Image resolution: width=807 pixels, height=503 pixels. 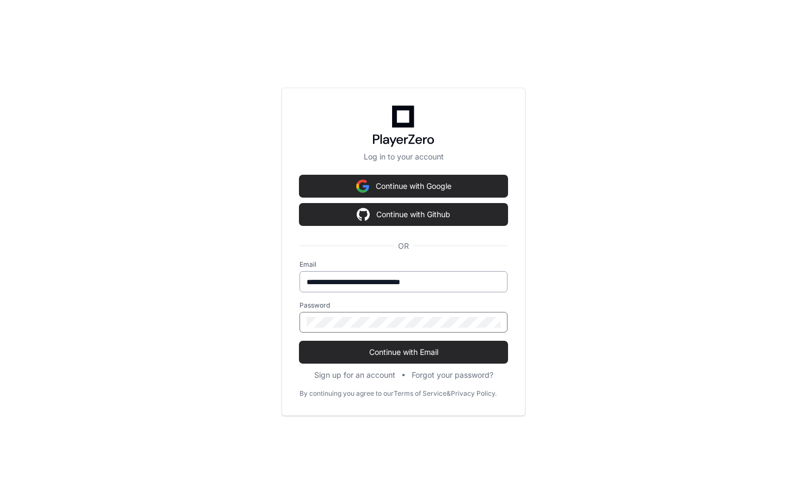 I want to click on div: By continuing you agree to our, so click(x=346, y=394).